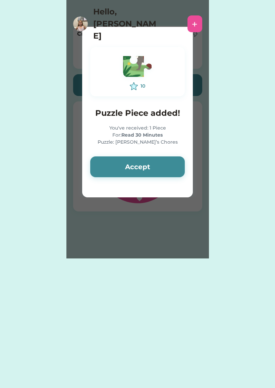 The height and width of the screenshot is (388, 275). I want to click on h4: Puzzle Piece added!, so click(138, 113).